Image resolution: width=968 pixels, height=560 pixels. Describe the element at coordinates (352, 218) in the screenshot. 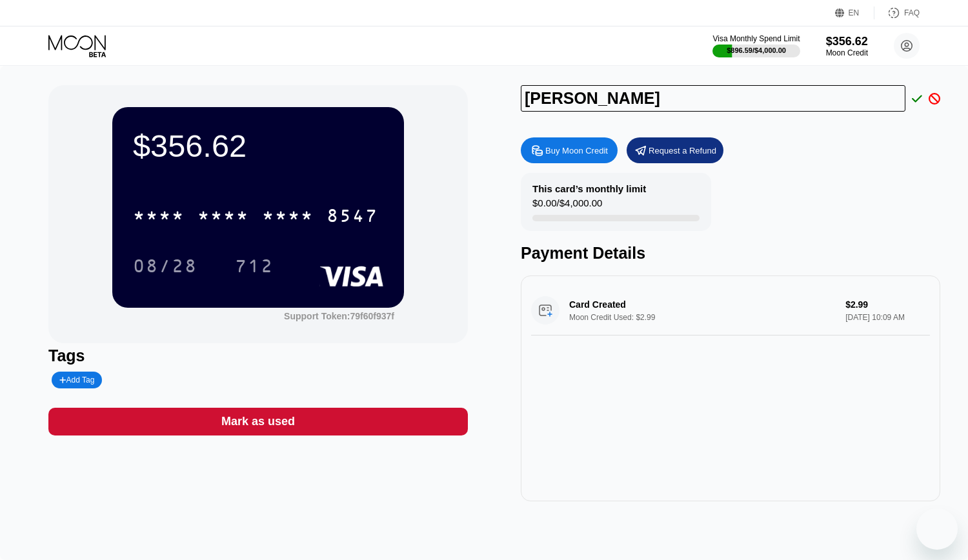

I see `div: 8547` at that location.